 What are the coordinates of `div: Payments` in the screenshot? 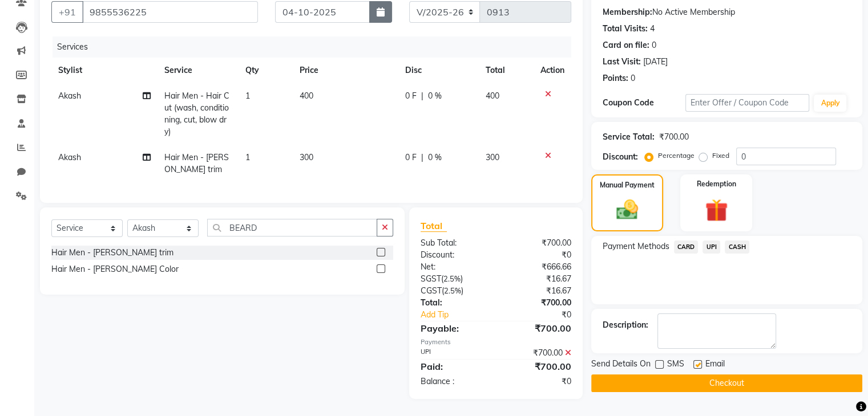 It's located at (496, 342).